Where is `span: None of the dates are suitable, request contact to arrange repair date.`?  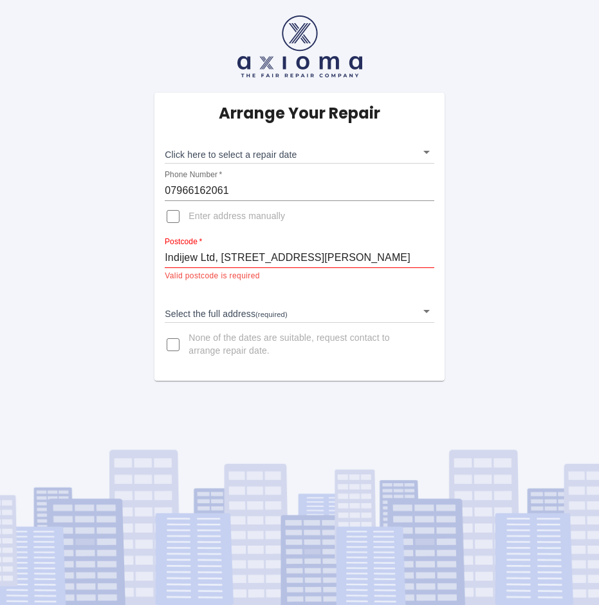
span: None of the dates are suitable, request contact to arrange repair date. is located at coordinates (306, 344).